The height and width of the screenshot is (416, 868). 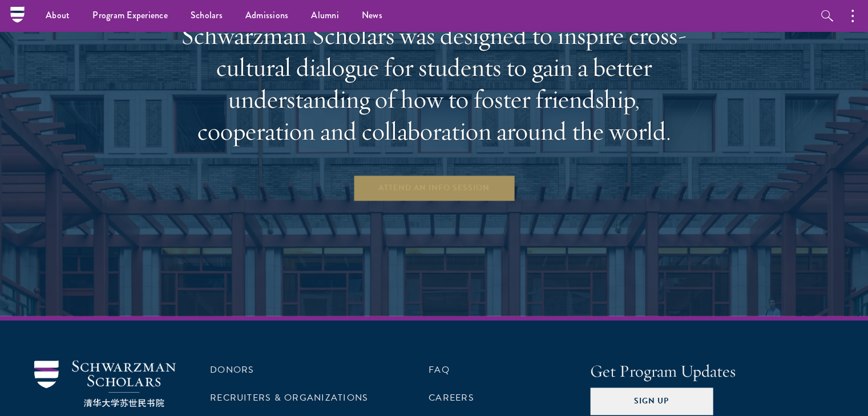 I want to click on h2: Schwarzman Scholars was designed to inspire cross-cultural dialogue for students to gain a better..., so click(x=434, y=83).